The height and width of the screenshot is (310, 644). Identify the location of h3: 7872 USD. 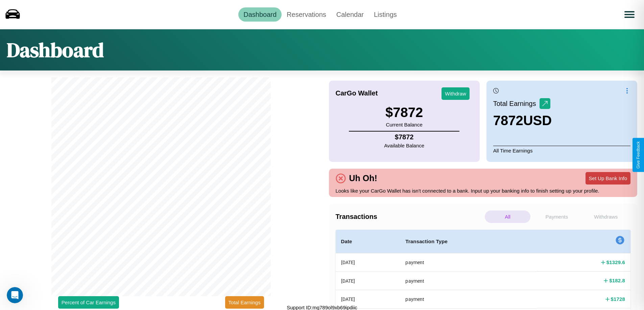
(522, 120).